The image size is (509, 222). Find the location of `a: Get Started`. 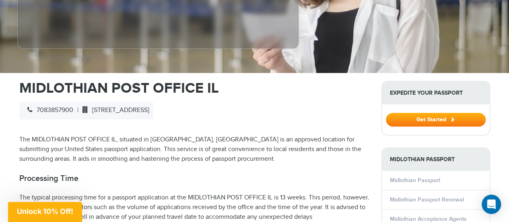

a: Get Started is located at coordinates (436, 119).